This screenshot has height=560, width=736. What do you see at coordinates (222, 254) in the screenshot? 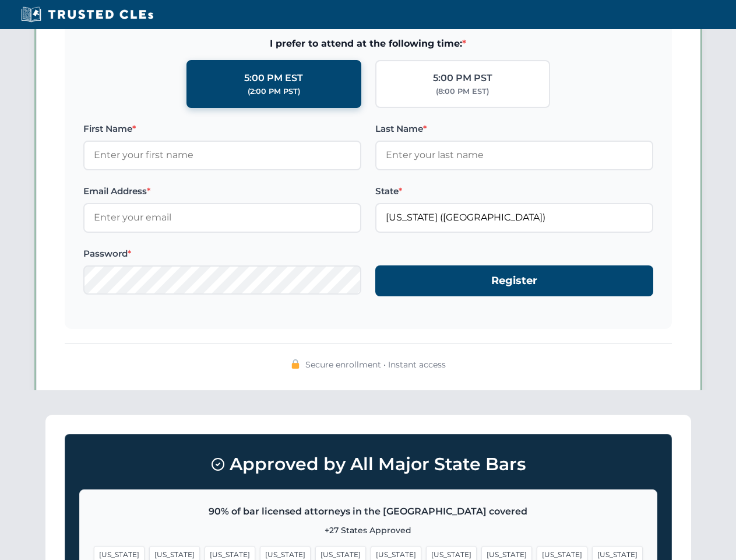
I see `label: Password` at bounding box center [222, 254].